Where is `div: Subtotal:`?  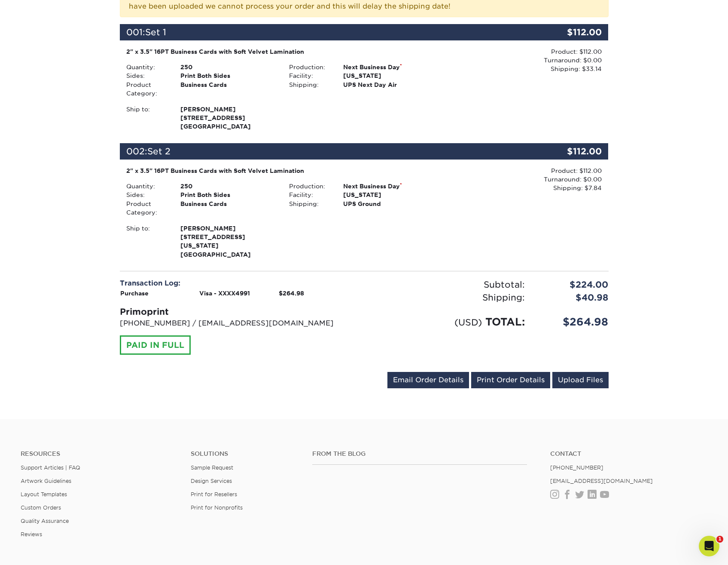 div: Subtotal: is located at coordinates (448, 285).